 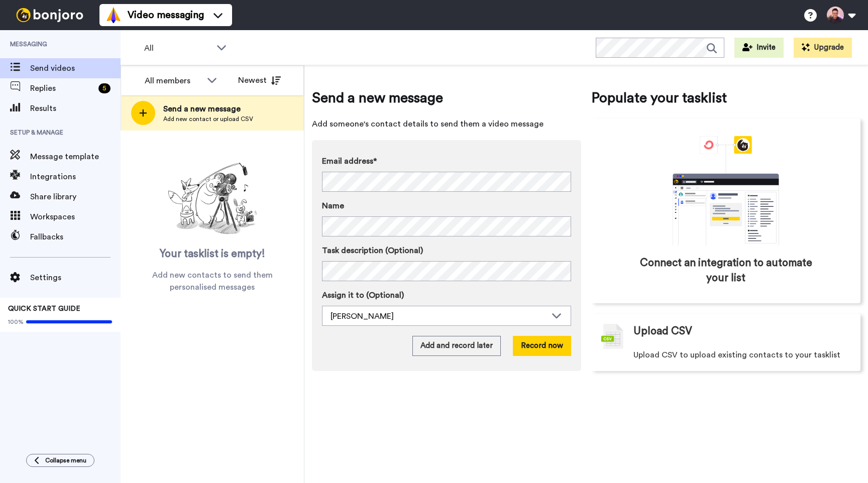 What do you see at coordinates (75, 68) in the screenshot?
I see `span: Send videos` at bounding box center [75, 68].